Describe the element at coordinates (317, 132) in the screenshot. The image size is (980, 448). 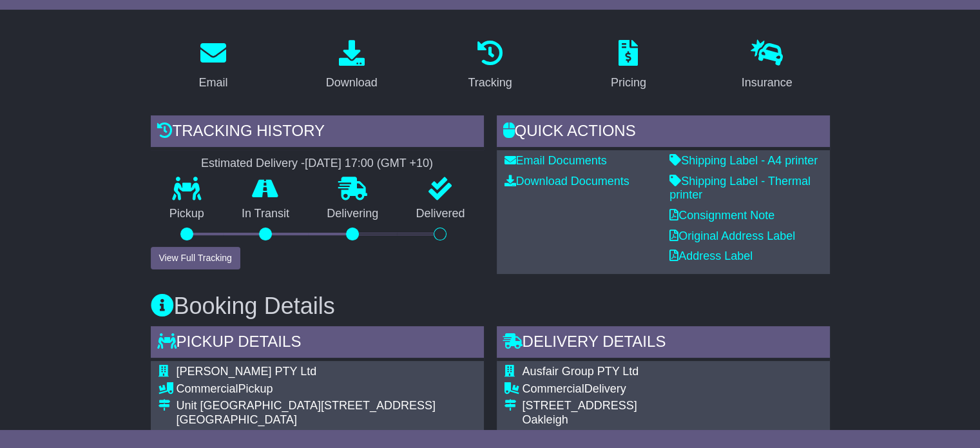
I see `div: Tracking history` at that location.